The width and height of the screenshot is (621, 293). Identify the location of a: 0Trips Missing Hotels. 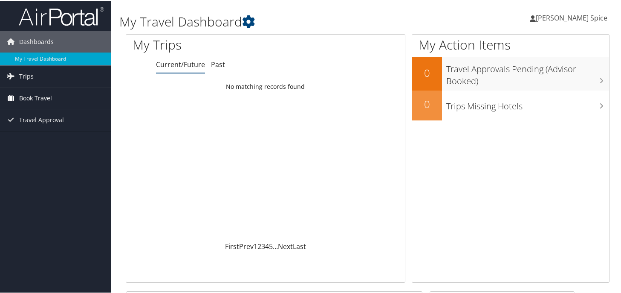
(511, 105).